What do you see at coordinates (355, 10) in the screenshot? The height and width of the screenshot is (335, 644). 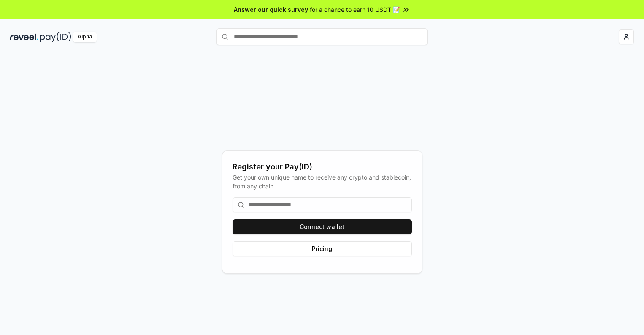 I see `span: for a chance to earn 10 USDT 📝` at bounding box center [355, 10].